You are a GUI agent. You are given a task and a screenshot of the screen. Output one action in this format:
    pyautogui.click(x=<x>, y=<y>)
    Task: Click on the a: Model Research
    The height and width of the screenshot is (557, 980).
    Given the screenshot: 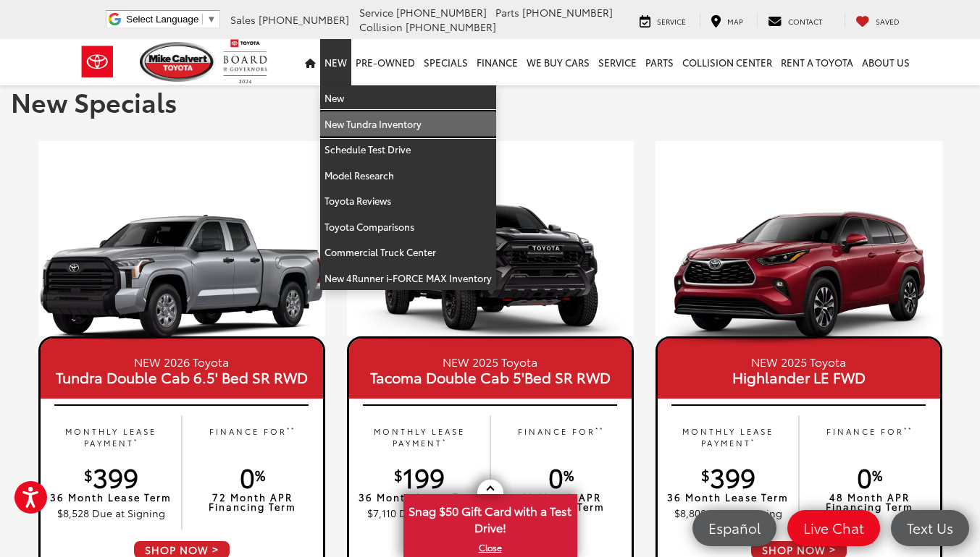 What is the action you would take?
    pyautogui.click(x=408, y=176)
    